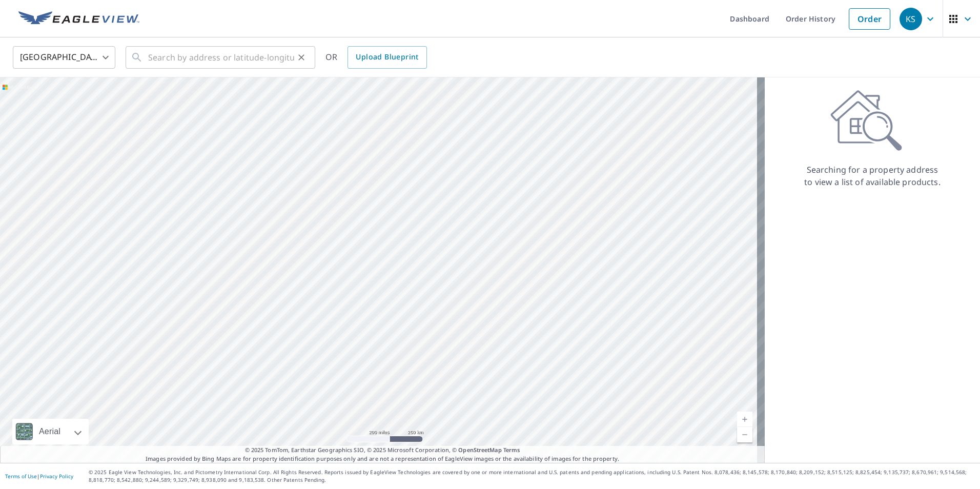 This screenshot has width=980, height=489. I want to click on a: Order, so click(869, 19).